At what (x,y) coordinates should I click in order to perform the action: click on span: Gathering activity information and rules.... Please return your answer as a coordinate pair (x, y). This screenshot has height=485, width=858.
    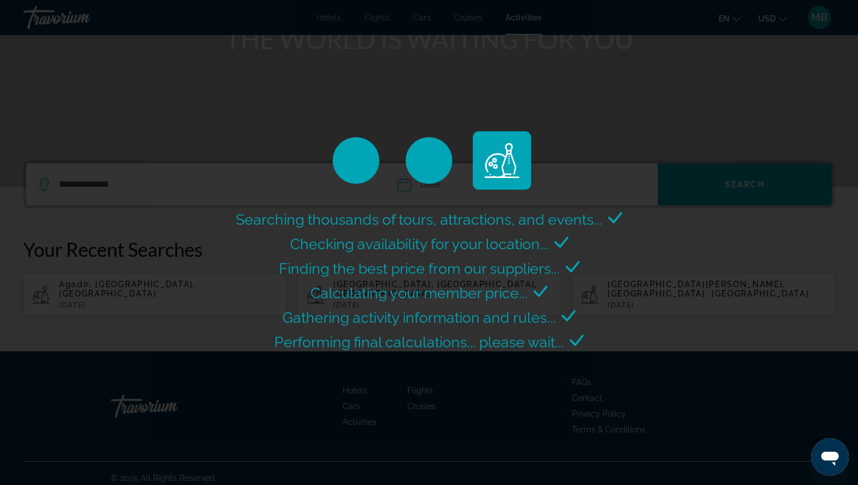
    Looking at the image, I should click on (419, 318).